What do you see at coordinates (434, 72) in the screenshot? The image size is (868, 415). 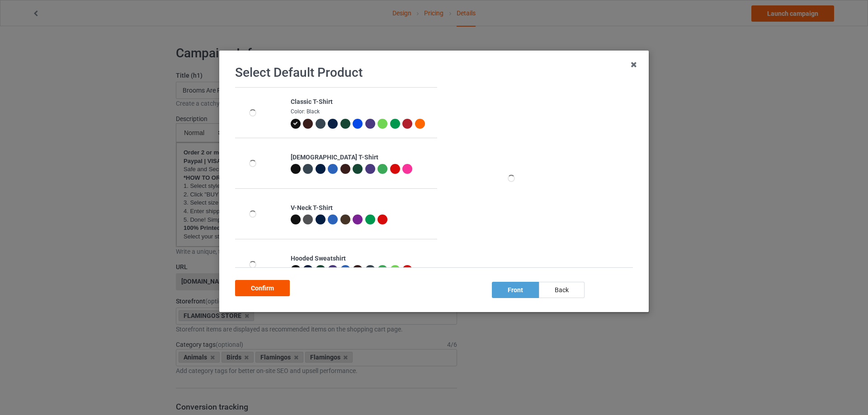 I see `h1: Select Default Product` at bounding box center [434, 72].